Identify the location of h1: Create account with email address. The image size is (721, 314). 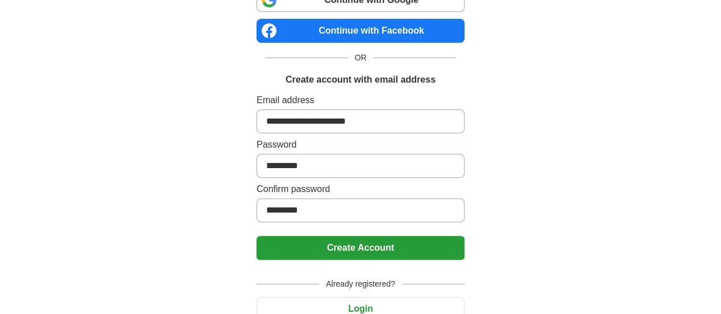
(360, 80).